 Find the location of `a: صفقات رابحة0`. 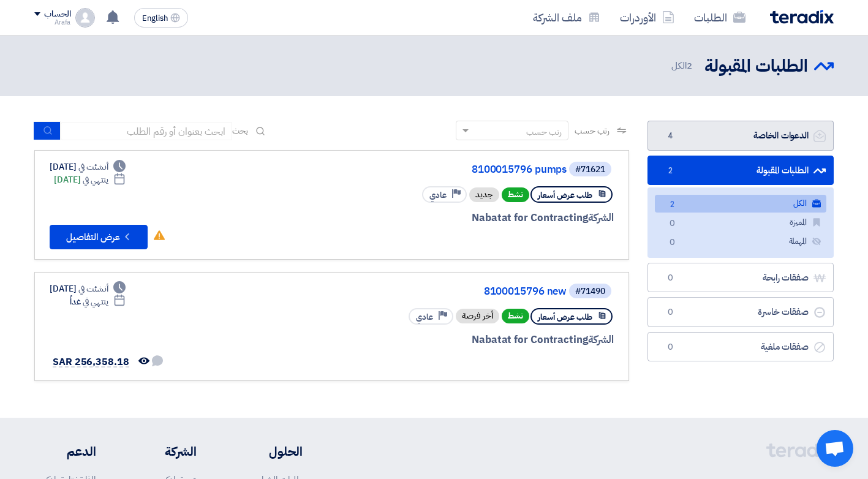

a: صفقات رابحة0 is located at coordinates (741, 277).